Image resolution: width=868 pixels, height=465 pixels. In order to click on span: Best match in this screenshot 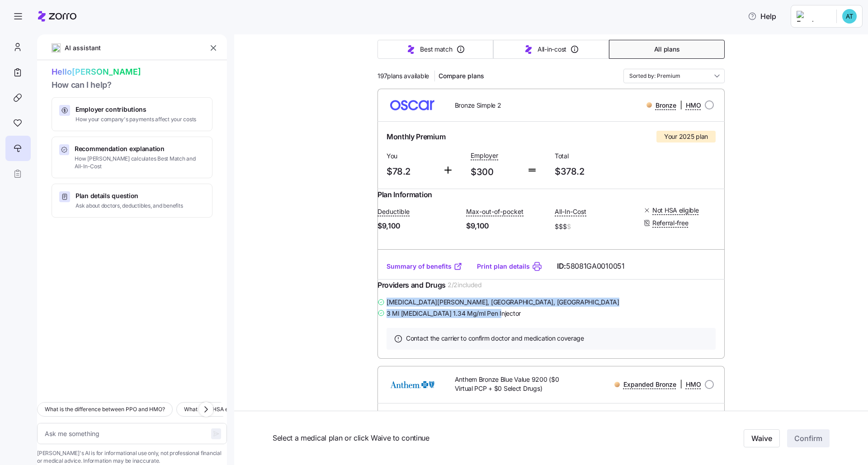, I will do `click(436, 49)`.